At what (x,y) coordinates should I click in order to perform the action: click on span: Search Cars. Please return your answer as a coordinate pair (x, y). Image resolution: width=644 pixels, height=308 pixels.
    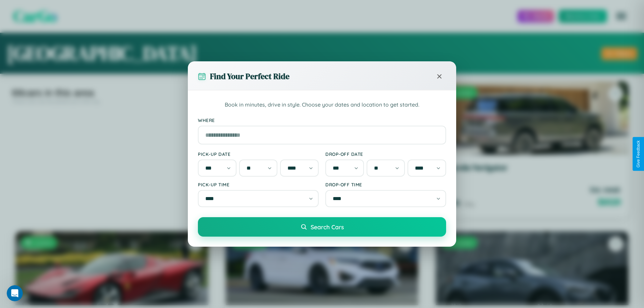
    Looking at the image, I should click on (327, 227).